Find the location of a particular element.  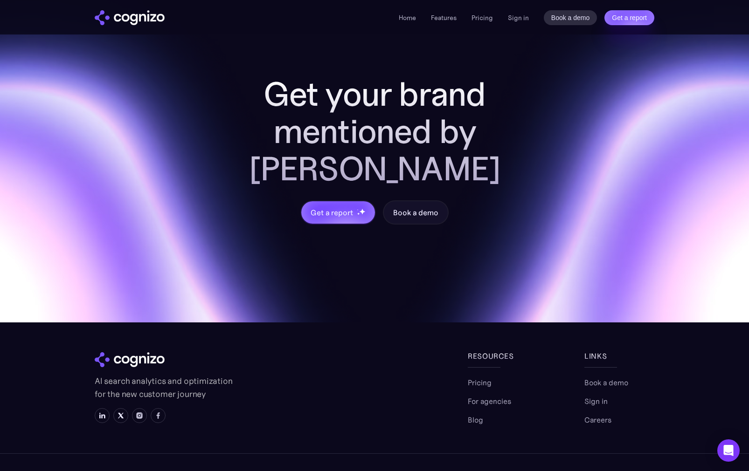

a: home is located at coordinates (130, 18).